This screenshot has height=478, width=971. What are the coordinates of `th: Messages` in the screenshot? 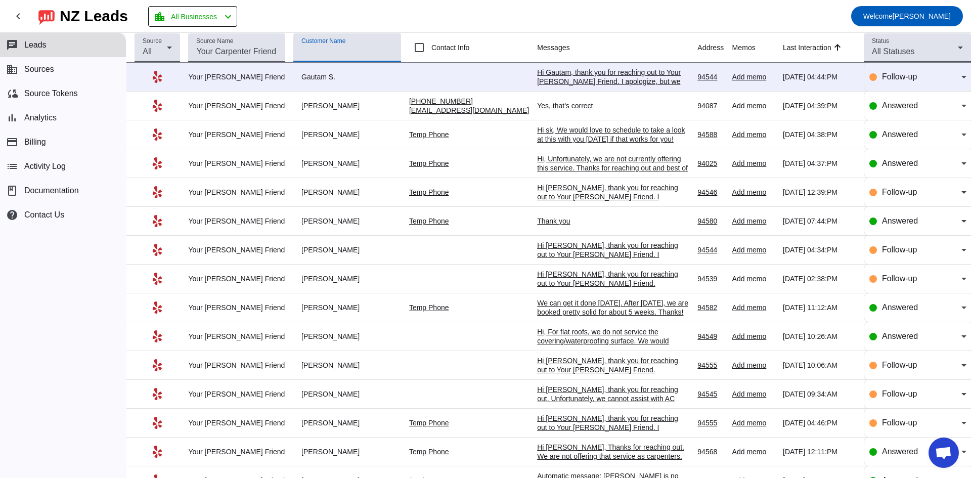 It's located at (617, 48).